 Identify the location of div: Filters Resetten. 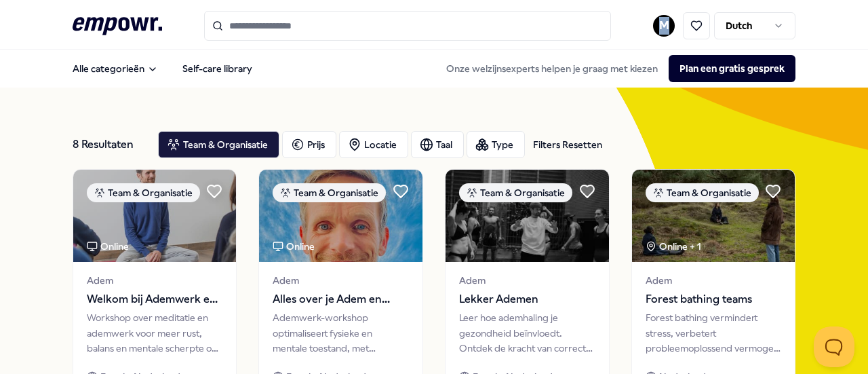
(568, 145).